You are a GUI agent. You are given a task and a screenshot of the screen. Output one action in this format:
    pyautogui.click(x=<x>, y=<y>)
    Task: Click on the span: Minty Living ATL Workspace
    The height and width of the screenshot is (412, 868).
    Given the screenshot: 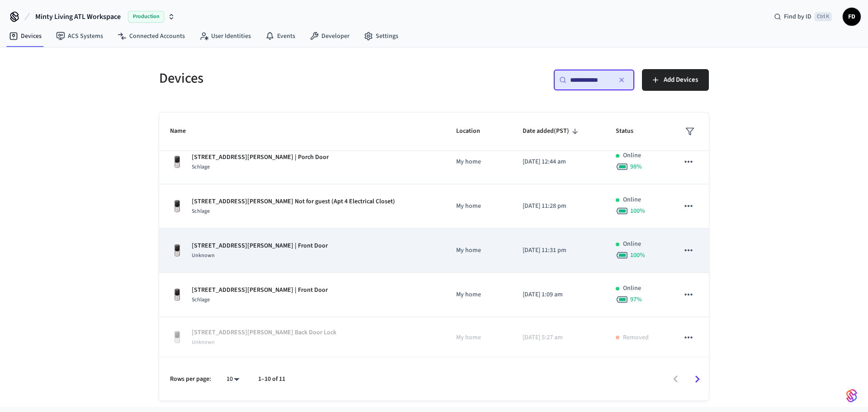 What is the action you would take?
    pyautogui.click(x=78, y=17)
    